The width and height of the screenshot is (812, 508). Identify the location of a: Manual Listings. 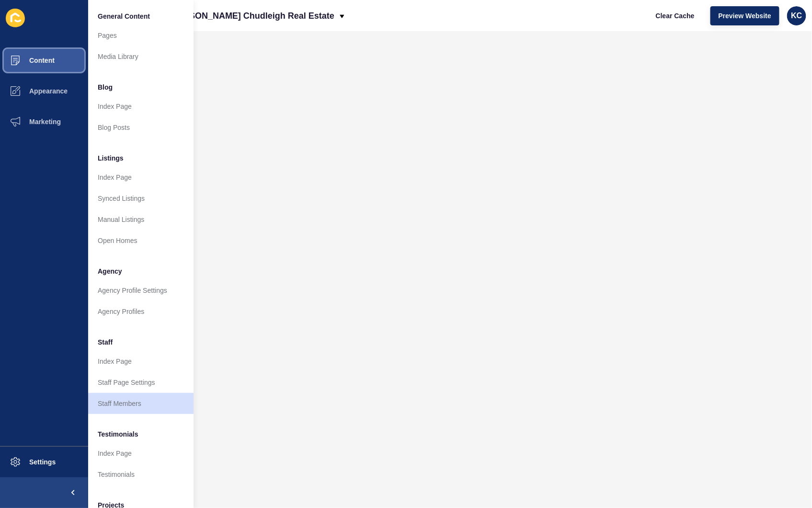
(141, 220).